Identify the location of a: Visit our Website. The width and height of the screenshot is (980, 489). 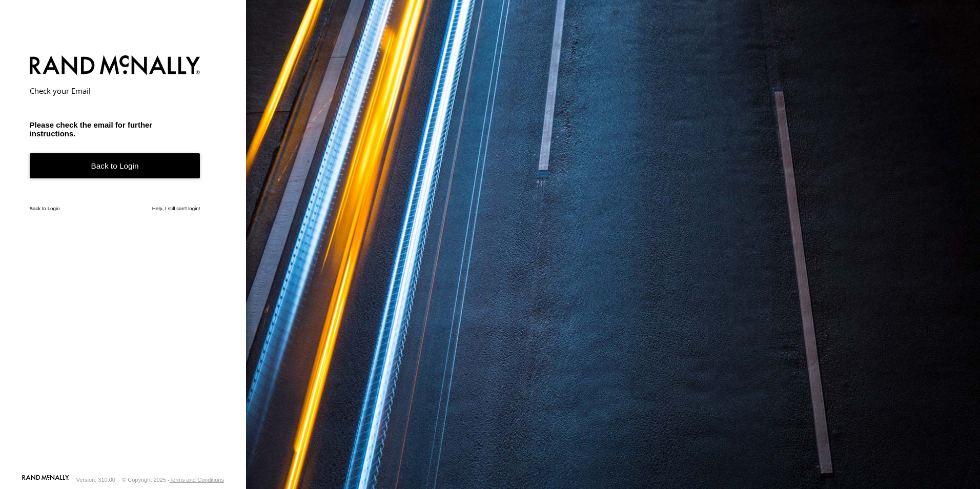
(45, 480).